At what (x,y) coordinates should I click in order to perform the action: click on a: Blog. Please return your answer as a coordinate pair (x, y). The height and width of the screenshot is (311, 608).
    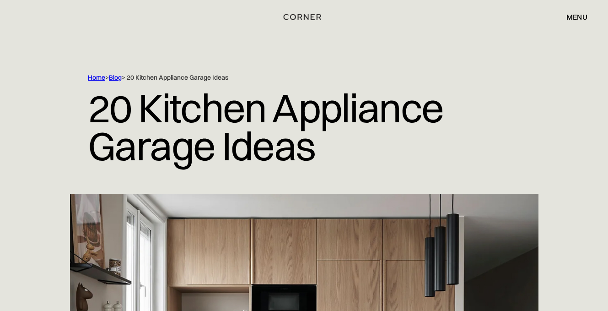
    Looking at the image, I should click on (115, 77).